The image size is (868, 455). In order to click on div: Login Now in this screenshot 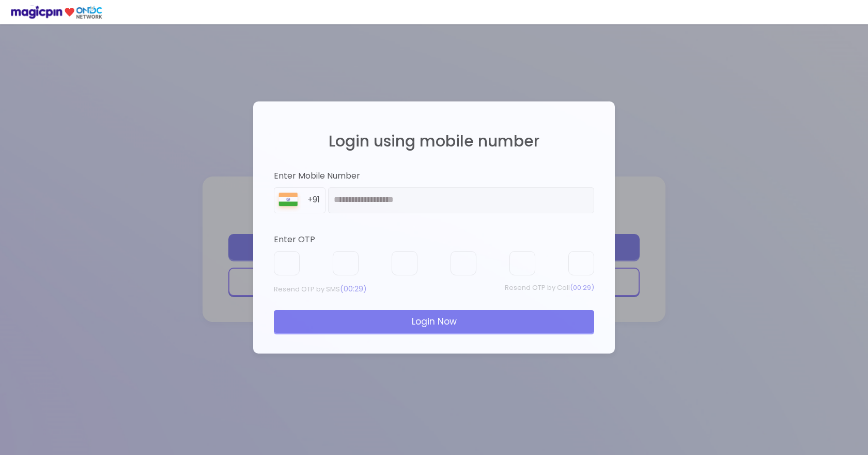, I will do `click(434, 322)`.